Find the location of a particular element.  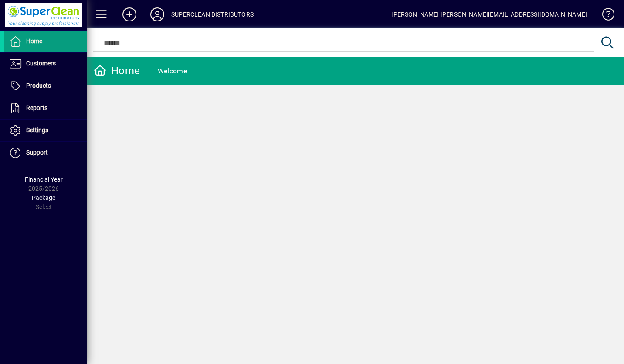

a: Products is located at coordinates (45, 86).